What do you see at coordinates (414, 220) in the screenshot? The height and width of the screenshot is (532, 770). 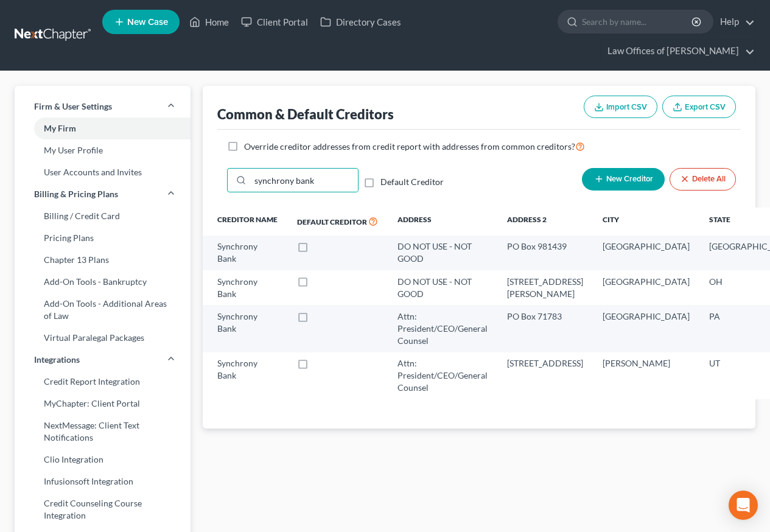 I see `span: Address` at bounding box center [414, 220].